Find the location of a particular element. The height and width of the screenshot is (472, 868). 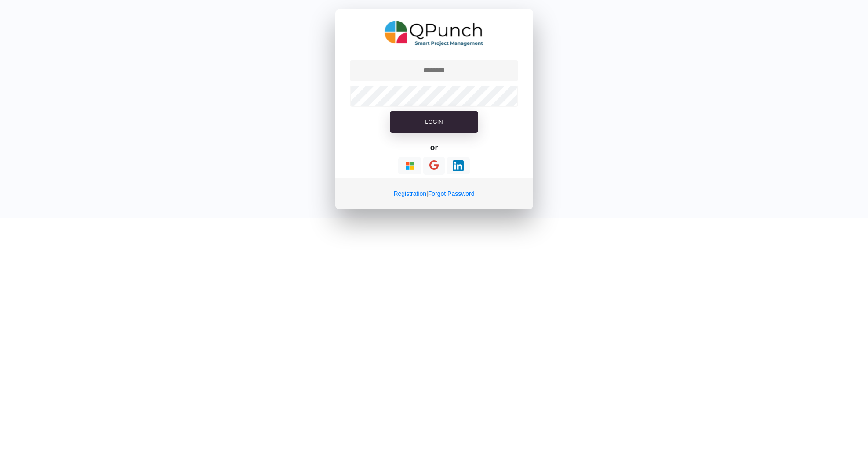

a: Forgot Password is located at coordinates (451, 194).